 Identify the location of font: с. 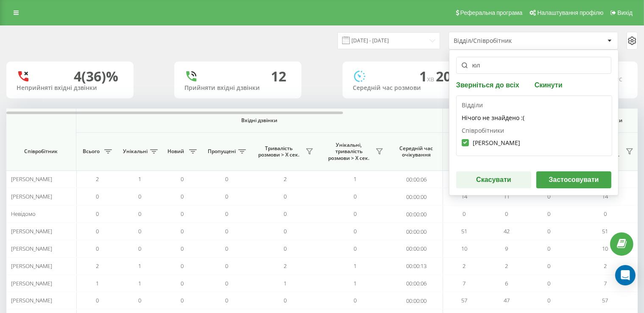
(620, 79).